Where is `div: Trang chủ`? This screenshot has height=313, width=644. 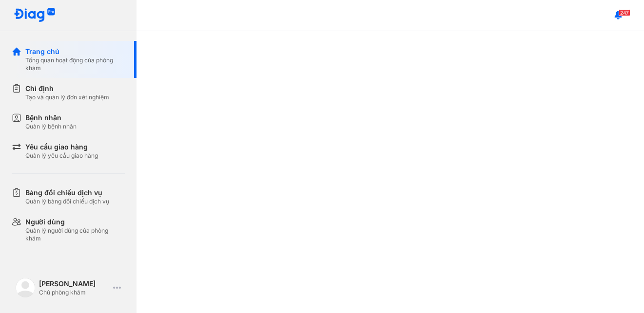 div: Trang chủ is located at coordinates (75, 52).